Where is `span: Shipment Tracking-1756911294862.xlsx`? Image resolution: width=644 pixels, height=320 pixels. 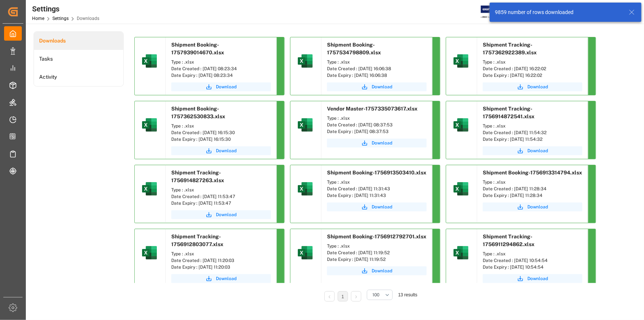 span: Shipment Tracking-1756911294862.xlsx is located at coordinates (509, 240).